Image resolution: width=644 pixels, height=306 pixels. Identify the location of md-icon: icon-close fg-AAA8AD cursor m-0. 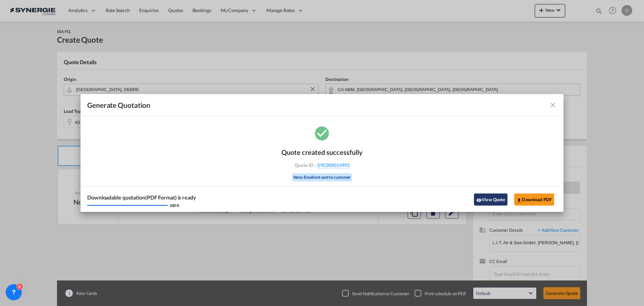
(553, 105).